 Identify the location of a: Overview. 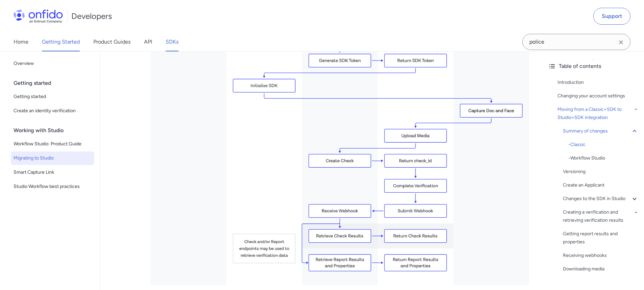
(52, 64).